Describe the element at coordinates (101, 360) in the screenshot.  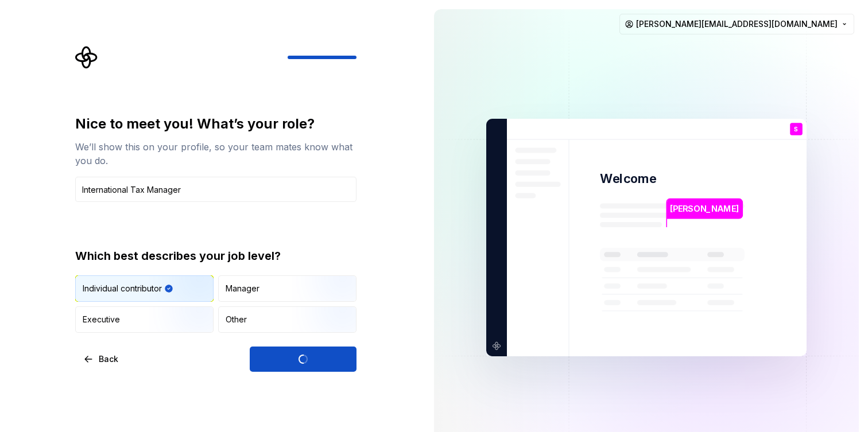
I see `button: Back` at that location.